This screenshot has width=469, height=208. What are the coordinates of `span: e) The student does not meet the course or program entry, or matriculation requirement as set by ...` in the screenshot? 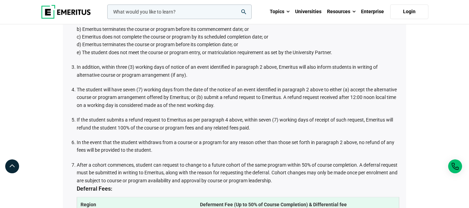 It's located at (204, 52).